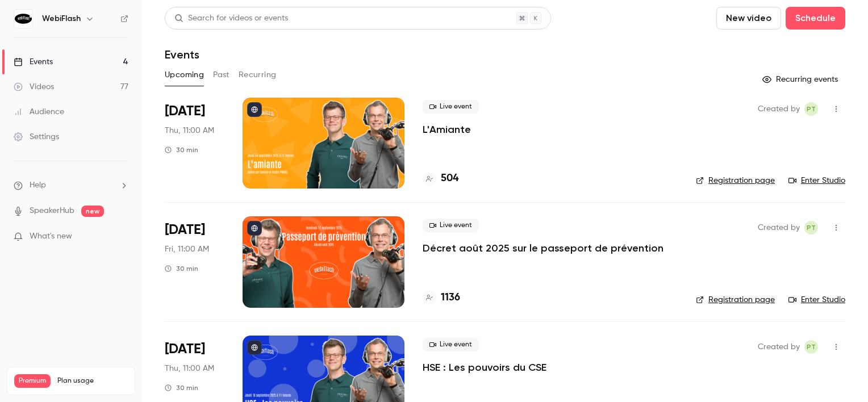 Image resolution: width=868 pixels, height=402 pixels. I want to click on p: Décret août 2025 sur le passeport de prévention, so click(544, 248).